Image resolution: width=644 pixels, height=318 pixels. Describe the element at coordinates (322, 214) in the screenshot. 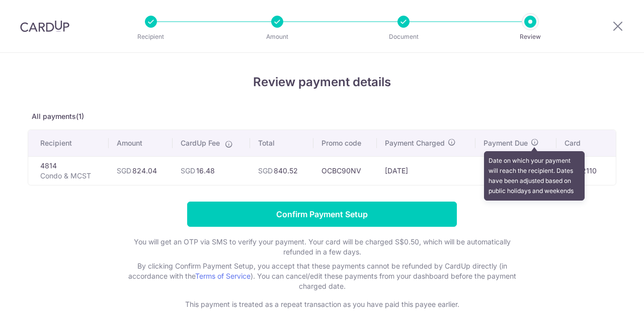

I see `input: Confirm Payment Setup` at that location.